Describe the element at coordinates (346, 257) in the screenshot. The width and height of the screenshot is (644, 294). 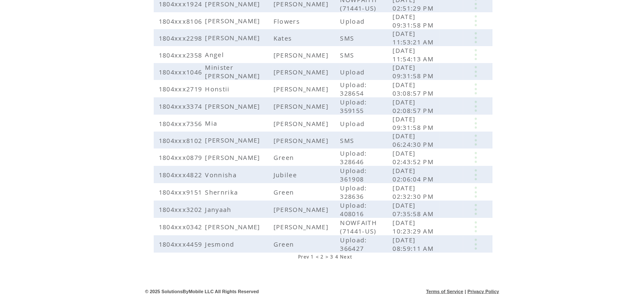
I see `a: Next` at that location.